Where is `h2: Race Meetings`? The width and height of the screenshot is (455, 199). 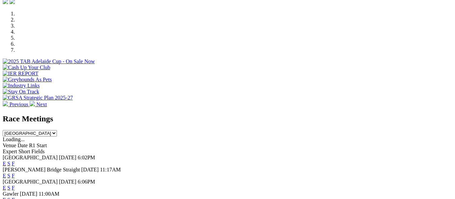 h2: Race Meetings is located at coordinates (227, 119).